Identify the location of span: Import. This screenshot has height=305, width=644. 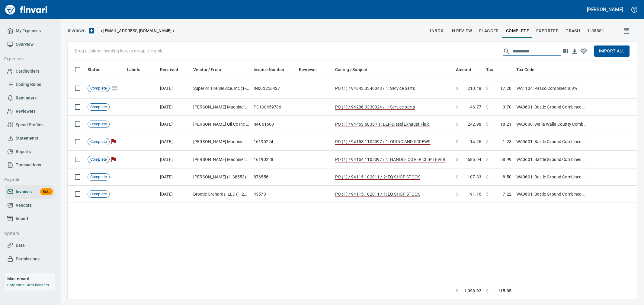
(22, 219).